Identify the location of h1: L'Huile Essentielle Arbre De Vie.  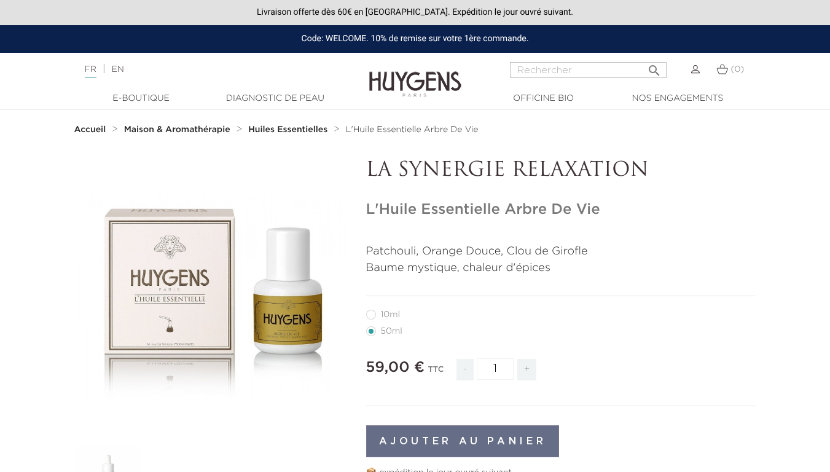
(561, 210).